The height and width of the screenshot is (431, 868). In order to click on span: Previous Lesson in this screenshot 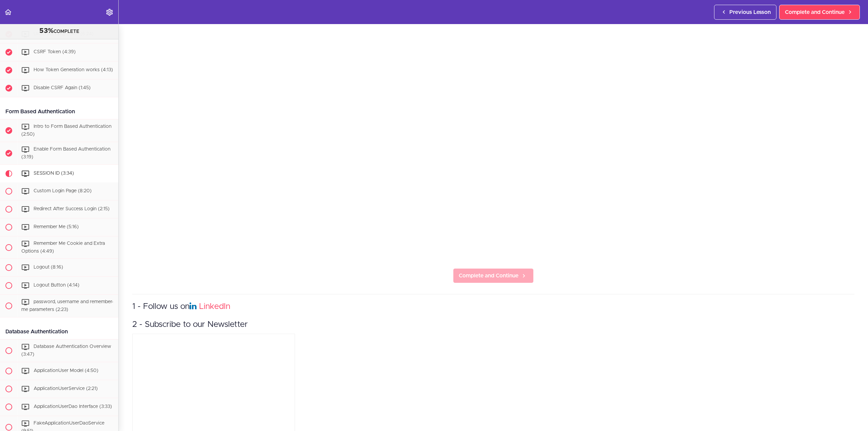, I will do `click(750, 12)`.